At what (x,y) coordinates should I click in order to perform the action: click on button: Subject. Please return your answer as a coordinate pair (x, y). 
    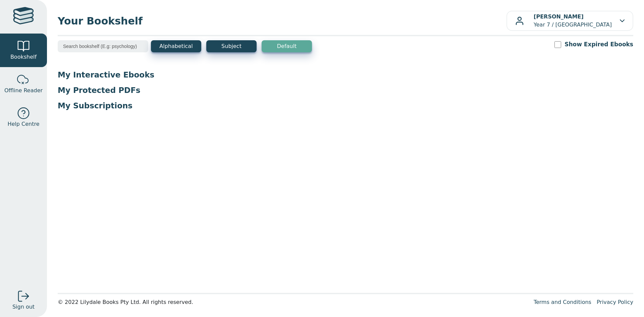
    Looking at the image, I should click on (232, 46).